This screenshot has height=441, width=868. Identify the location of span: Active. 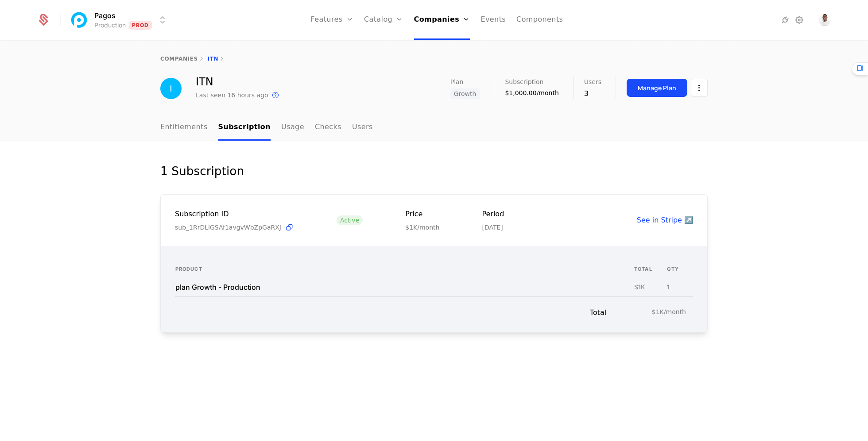
(350, 220).